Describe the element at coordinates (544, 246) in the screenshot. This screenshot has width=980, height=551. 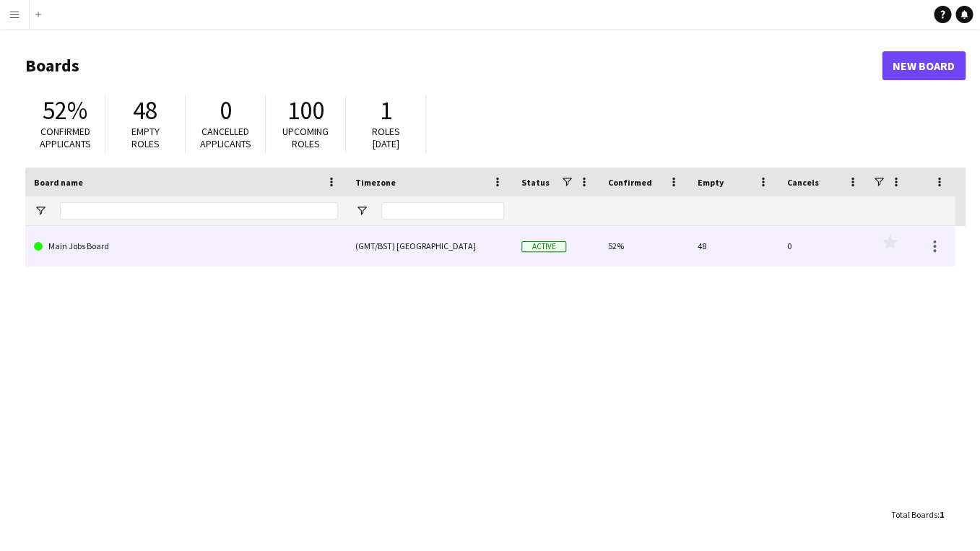
I see `span: Active` at that location.